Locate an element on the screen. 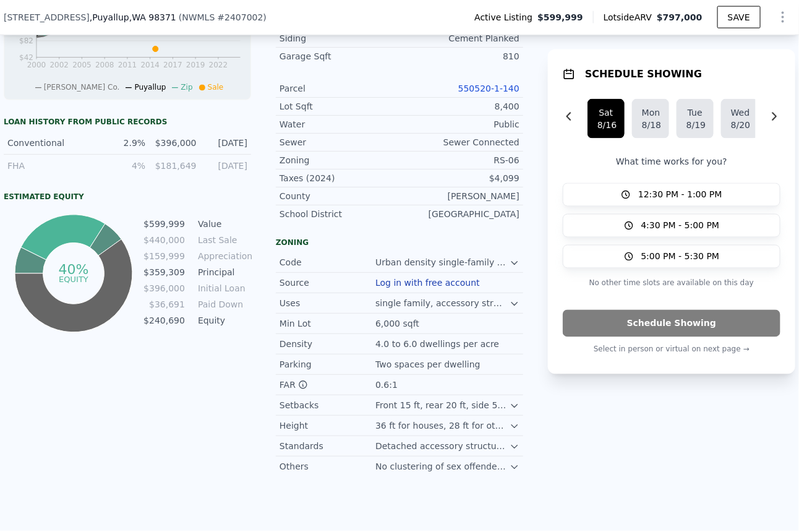  div: Sewer Connected is located at coordinates (460, 142).